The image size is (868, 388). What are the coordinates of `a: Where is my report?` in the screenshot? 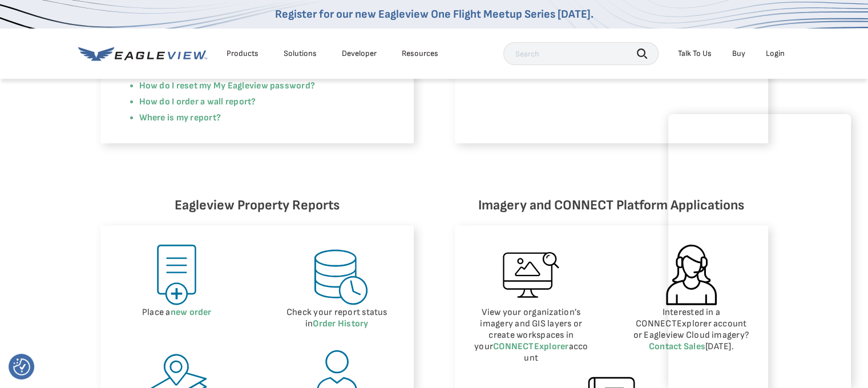 It's located at (181, 117).